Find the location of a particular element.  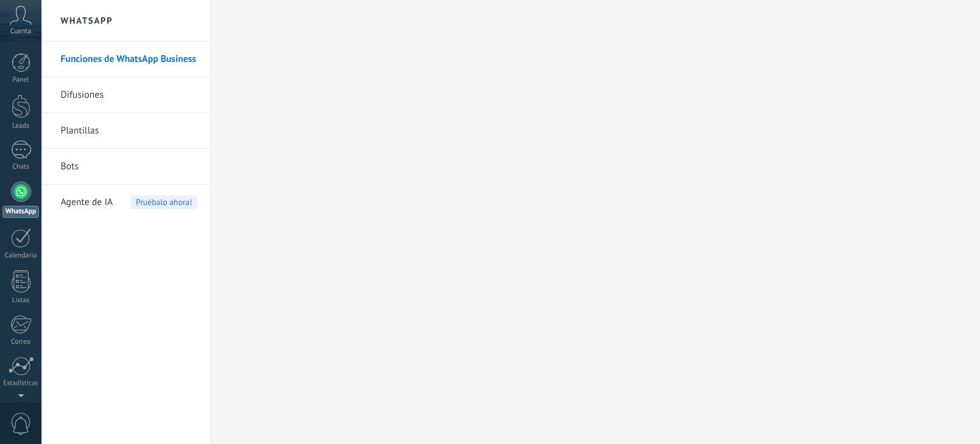

a: Difusiones is located at coordinates (129, 95).